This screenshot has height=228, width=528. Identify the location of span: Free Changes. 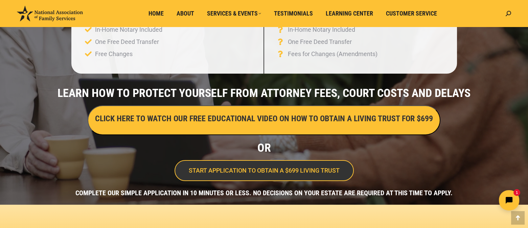
(113, 54).